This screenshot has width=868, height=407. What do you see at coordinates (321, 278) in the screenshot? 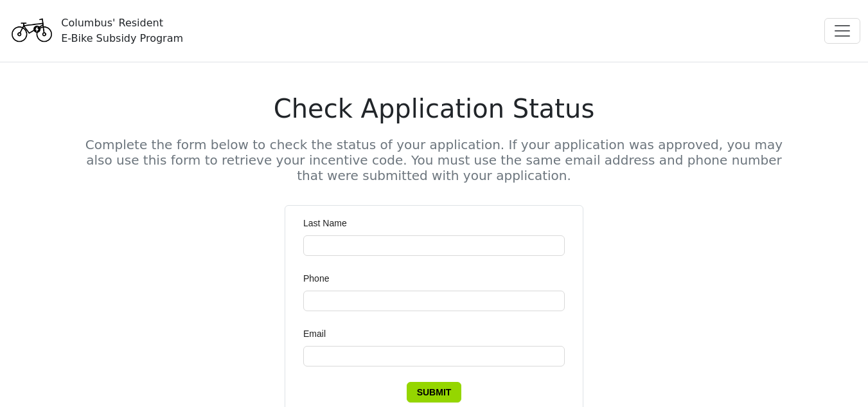
I see `label: Phone` at bounding box center [321, 278].